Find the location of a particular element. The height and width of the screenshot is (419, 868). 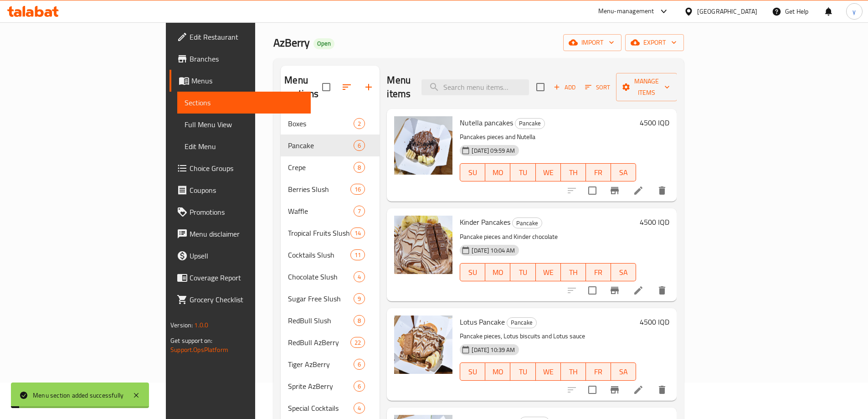

a: Edit menu item is located at coordinates (638, 191).